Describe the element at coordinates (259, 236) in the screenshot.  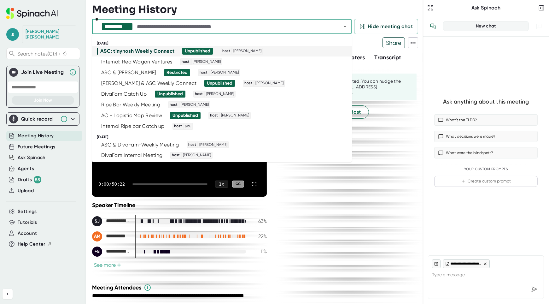
I see `div: 22 %` at that location.